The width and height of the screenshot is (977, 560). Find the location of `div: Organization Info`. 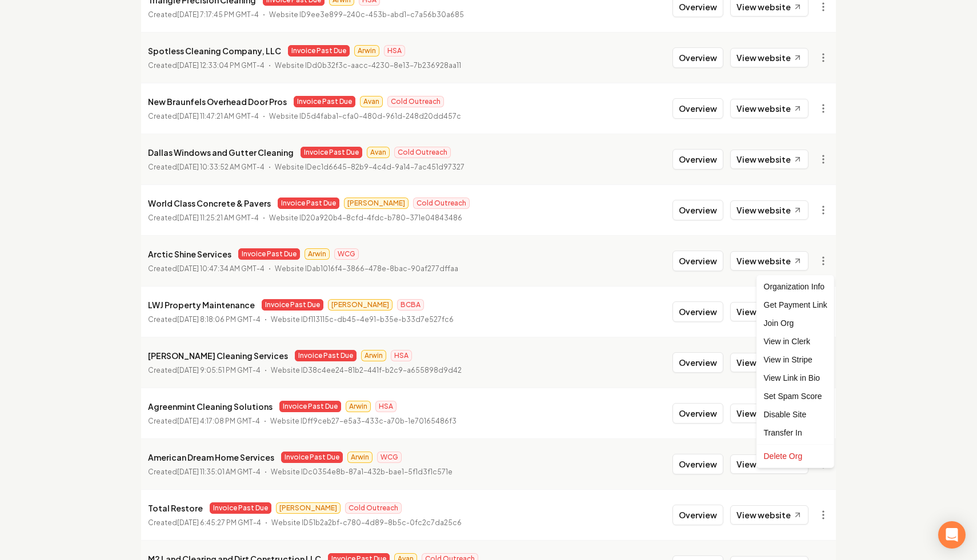

div: Organization Info is located at coordinates (796, 286).